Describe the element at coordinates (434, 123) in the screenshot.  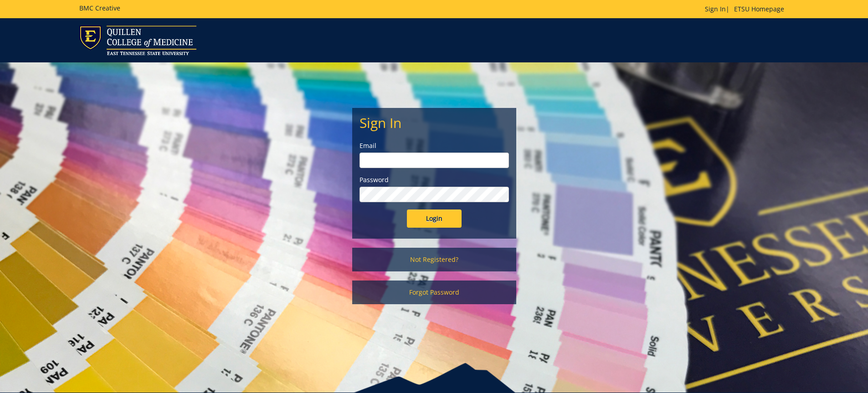
I see `h2: Sign In` at that location.